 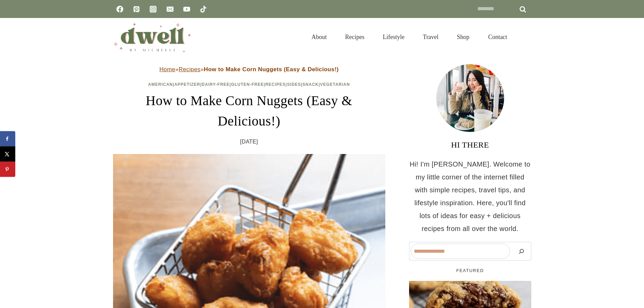 I want to click on a: Appetizer, so click(x=187, y=84).